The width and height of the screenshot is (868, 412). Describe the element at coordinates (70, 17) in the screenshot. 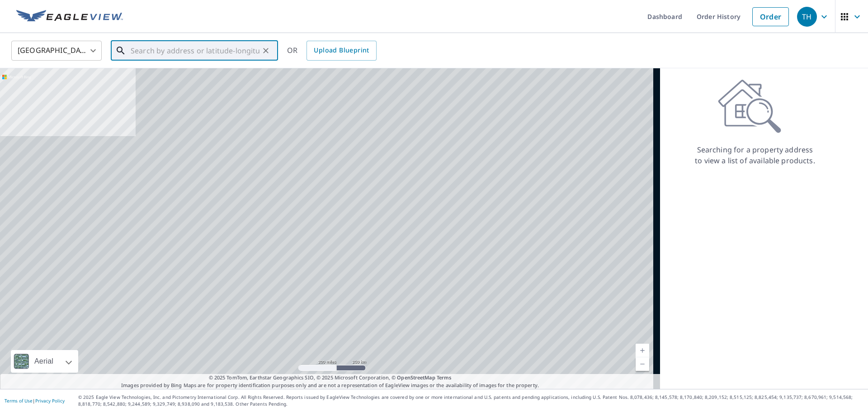

I see `img: EV Logo` at that location.